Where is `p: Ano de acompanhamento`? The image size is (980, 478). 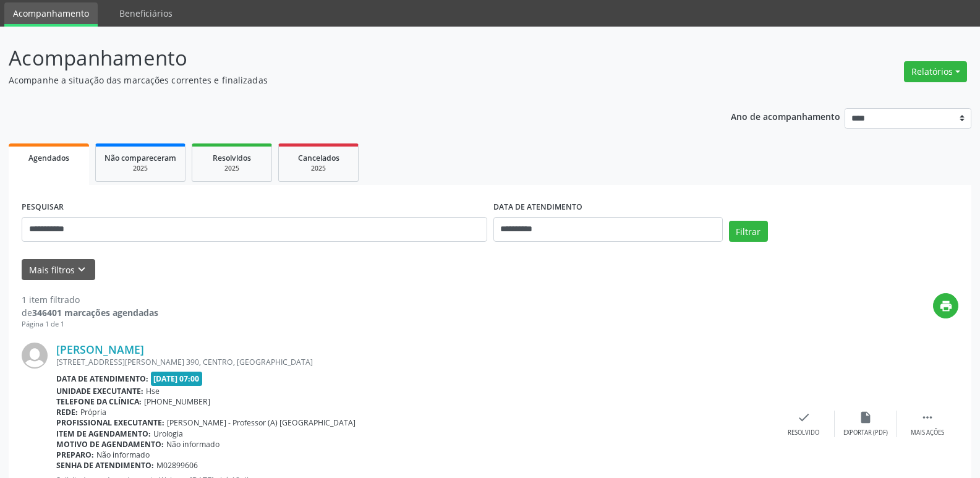
p: Ano de acompanhamento is located at coordinates (785, 115).